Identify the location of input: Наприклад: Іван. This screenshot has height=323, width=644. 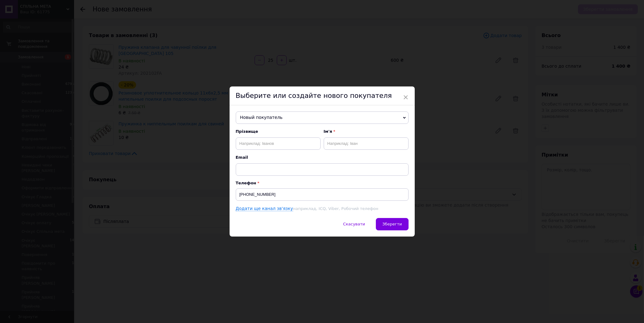
(366, 144).